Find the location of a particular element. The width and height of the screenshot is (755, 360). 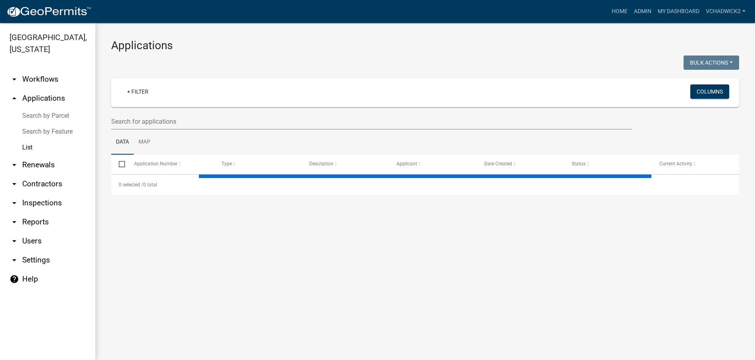

datatable-header-cell: Current Activity is located at coordinates (695, 164).